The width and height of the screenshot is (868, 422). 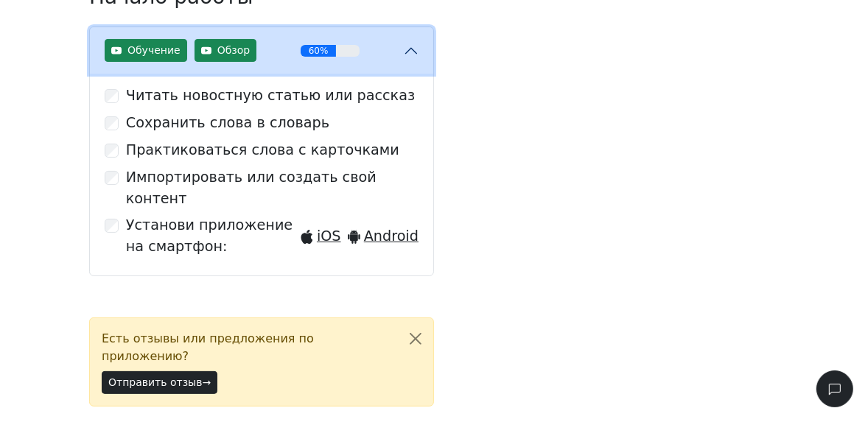 I want to click on a: Android, so click(x=383, y=236).